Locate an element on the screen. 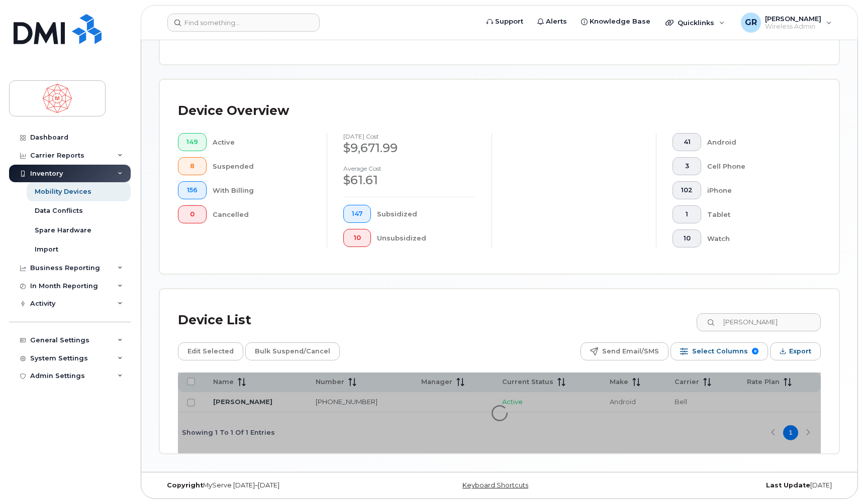 This screenshot has width=863, height=504. div: Gabriel Rodrigue is located at coordinates (786, 23).